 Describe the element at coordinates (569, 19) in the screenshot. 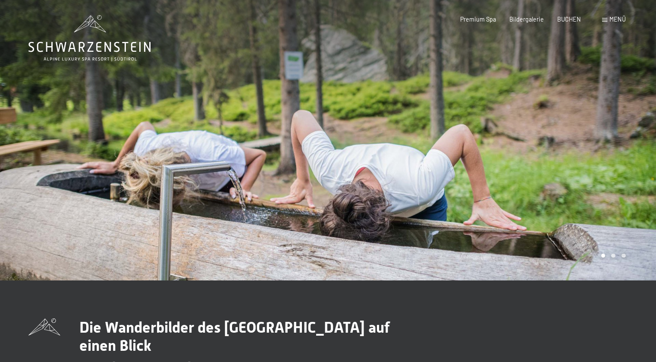

I see `a: BUCHEN` at that location.